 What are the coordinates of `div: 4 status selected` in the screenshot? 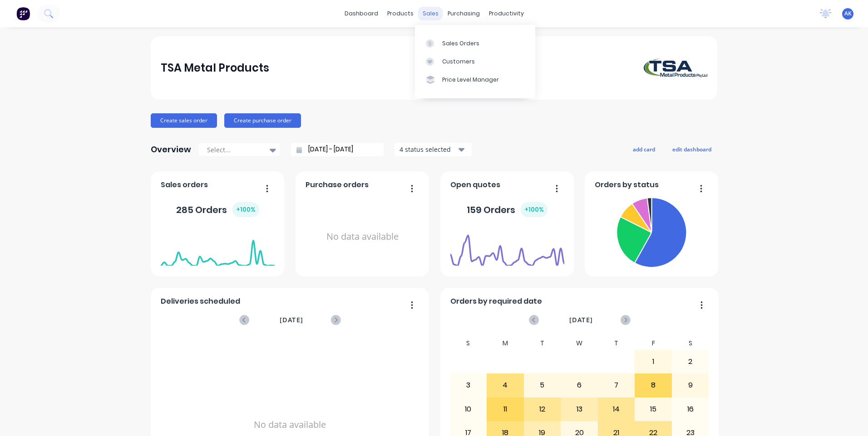 It's located at (428, 149).